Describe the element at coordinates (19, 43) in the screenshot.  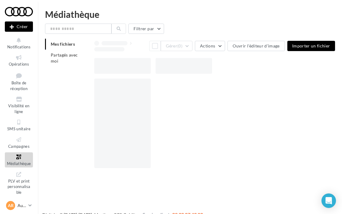
I see `button: Notifications` at that location.